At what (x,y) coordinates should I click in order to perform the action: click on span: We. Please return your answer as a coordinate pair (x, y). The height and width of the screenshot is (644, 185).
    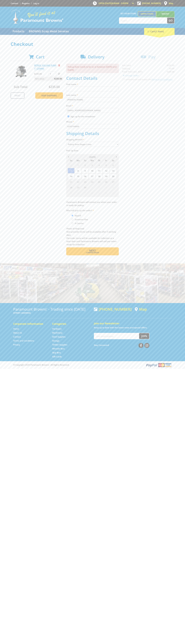
    Looking at the image, I should click on (92, 160).